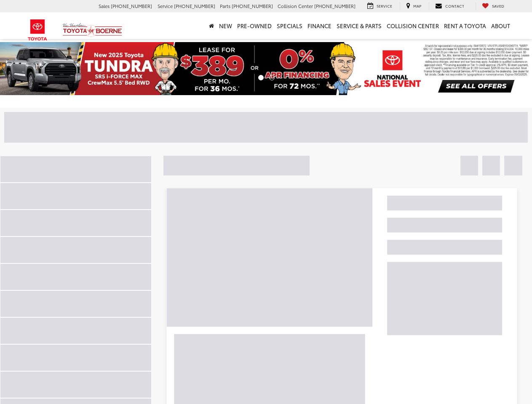  Describe the element at coordinates (498, 6) in the screenshot. I see `span: Saved` at that location.